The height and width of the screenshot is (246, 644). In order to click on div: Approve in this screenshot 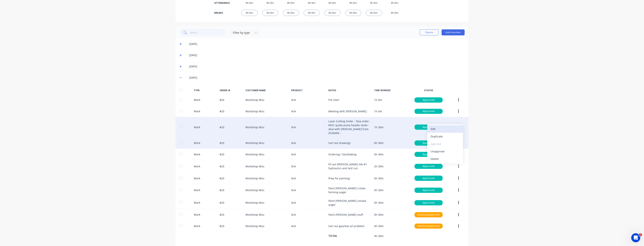, I will do `click(445, 144)`.